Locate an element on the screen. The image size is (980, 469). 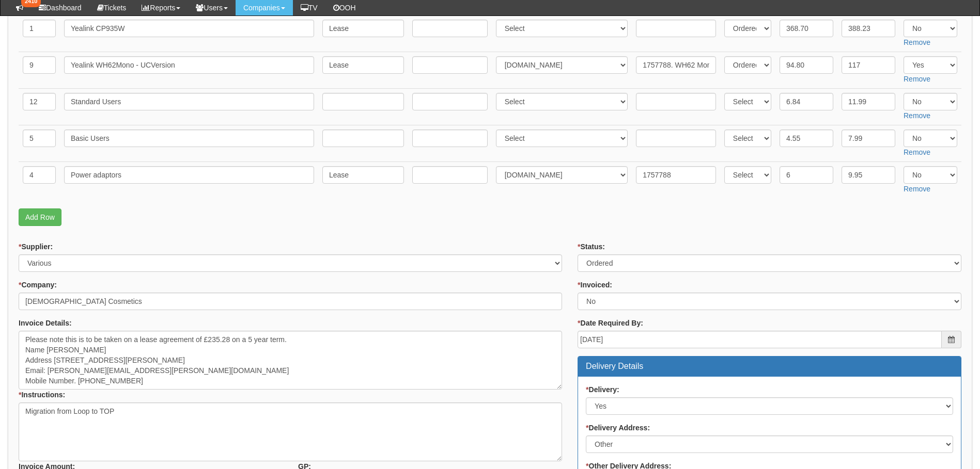
label: Status: is located at coordinates (591, 247).